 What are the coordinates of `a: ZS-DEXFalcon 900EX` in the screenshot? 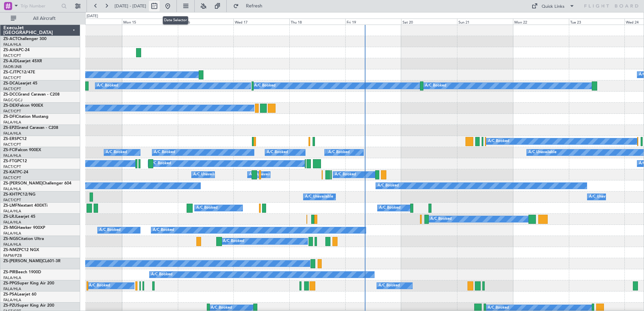 It's located at (23, 106).